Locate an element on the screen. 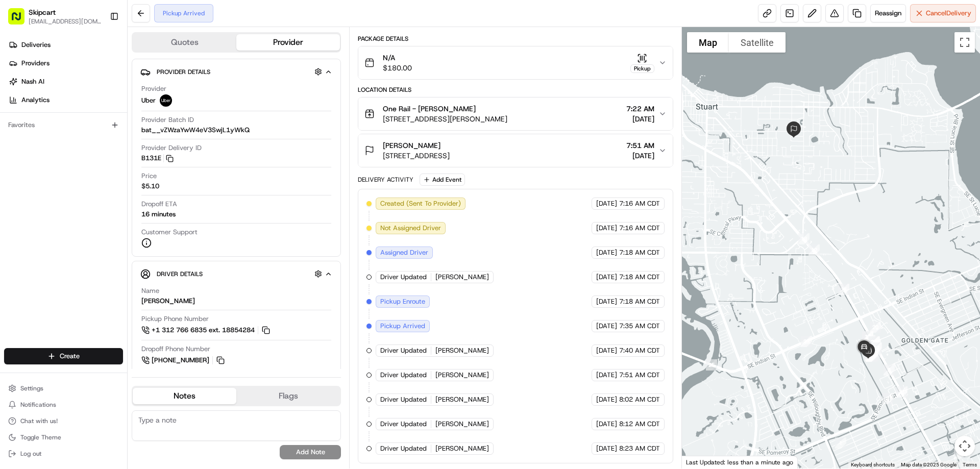 The height and width of the screenshot is (469, 980). span: $180.00 is located at coordinates (397, 68).